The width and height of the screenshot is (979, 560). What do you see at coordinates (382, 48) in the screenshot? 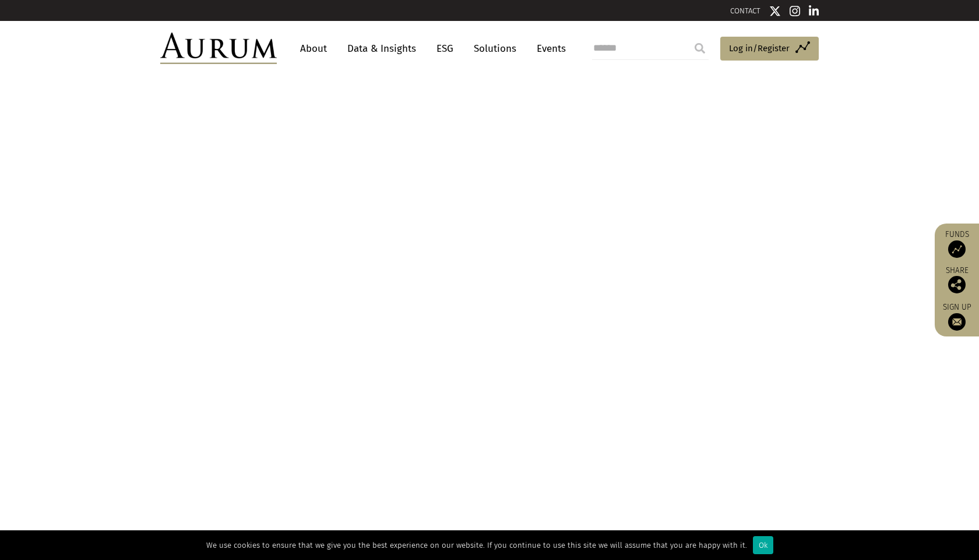
I see `a: Data & Insights` at bounding box center [382, 48].